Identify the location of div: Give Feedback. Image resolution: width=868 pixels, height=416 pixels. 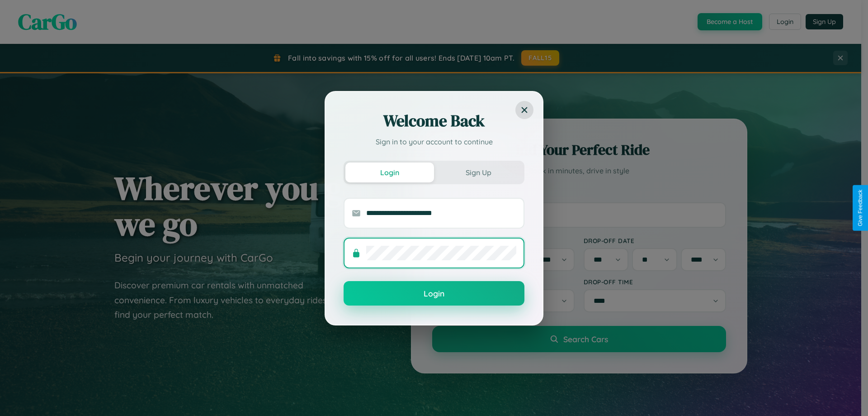
(861, 208).